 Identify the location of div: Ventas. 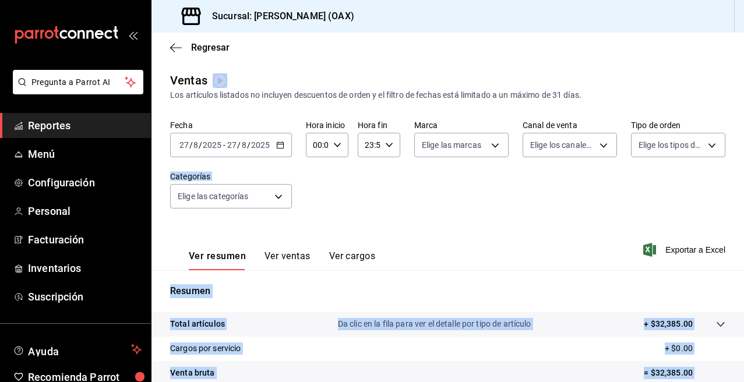
(189, 80).